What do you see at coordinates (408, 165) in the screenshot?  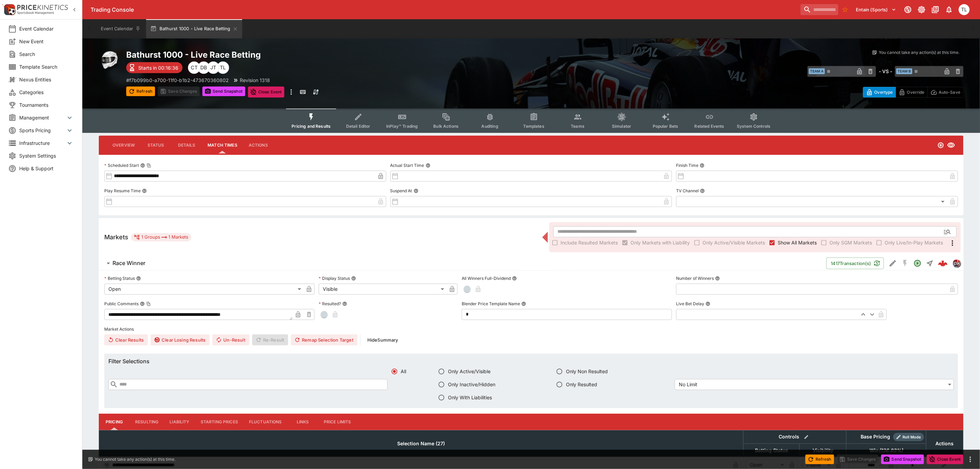 I see `p: Actual Start Time` at bounding box center [408, 165].